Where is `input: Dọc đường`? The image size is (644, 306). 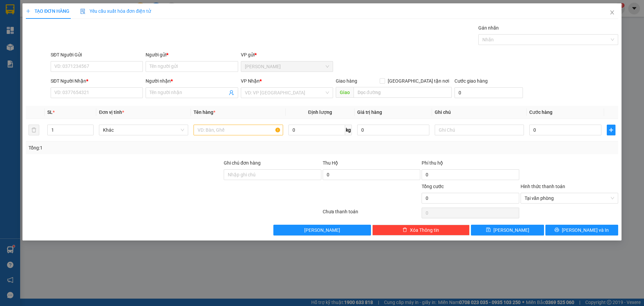
input: Dọc đường is located at coordinates (402, 92).